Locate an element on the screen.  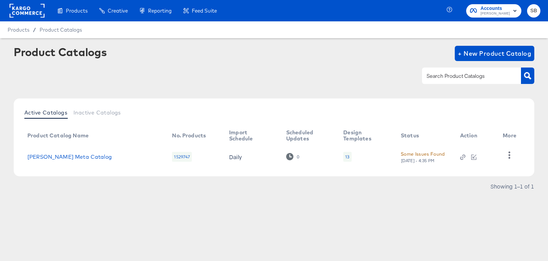
span: Reporting is located at coordinates (160, 11).